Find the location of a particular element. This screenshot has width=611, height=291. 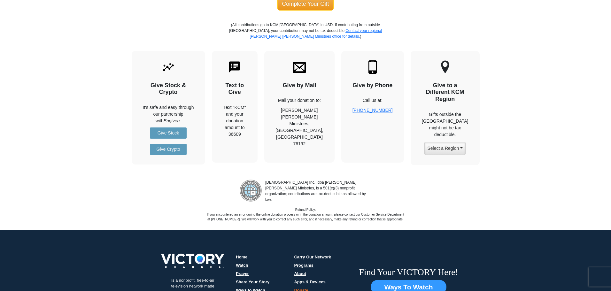

a: Programs is located at coordinates (303, 265).